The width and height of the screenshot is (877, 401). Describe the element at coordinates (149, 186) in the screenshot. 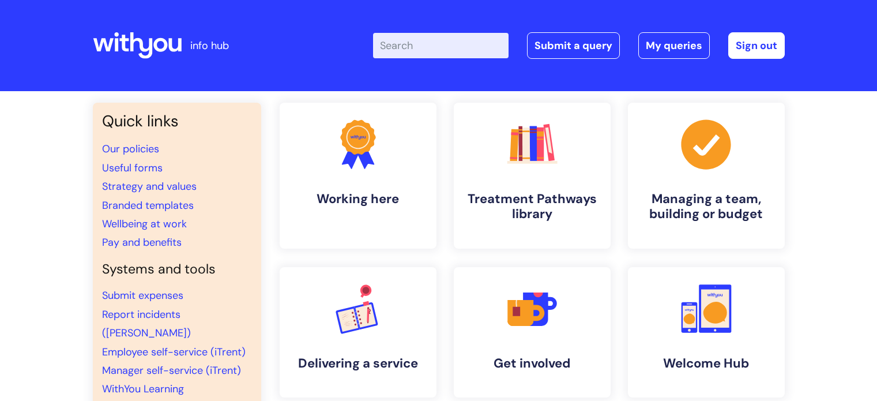

I see `a: Strategy and values` at that location.